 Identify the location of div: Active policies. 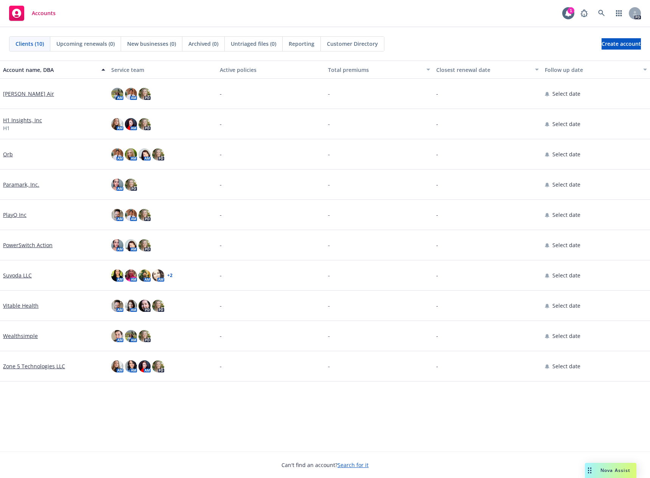
(271, 70).